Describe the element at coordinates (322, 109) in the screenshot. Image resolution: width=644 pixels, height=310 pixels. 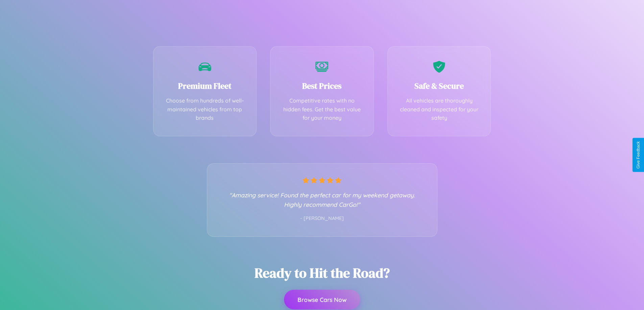
I see `p: Competitive rates with no hidden fees. Get the best value for your money` at that location.